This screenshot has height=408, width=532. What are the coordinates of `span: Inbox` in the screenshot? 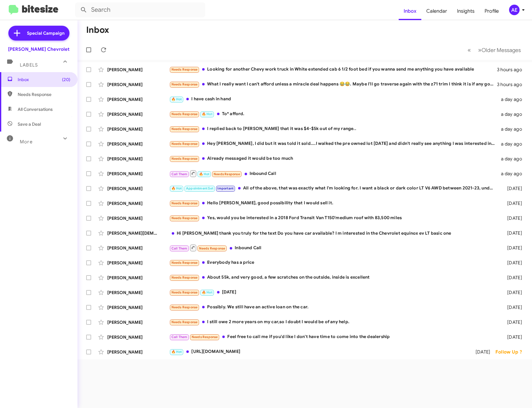 It's located at (410, 11).